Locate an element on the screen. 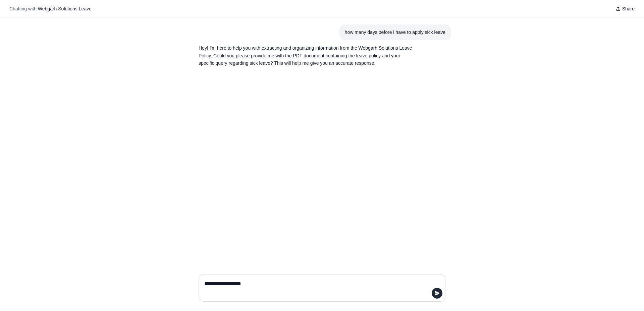  button: Share is located at coordinates (625, 9).